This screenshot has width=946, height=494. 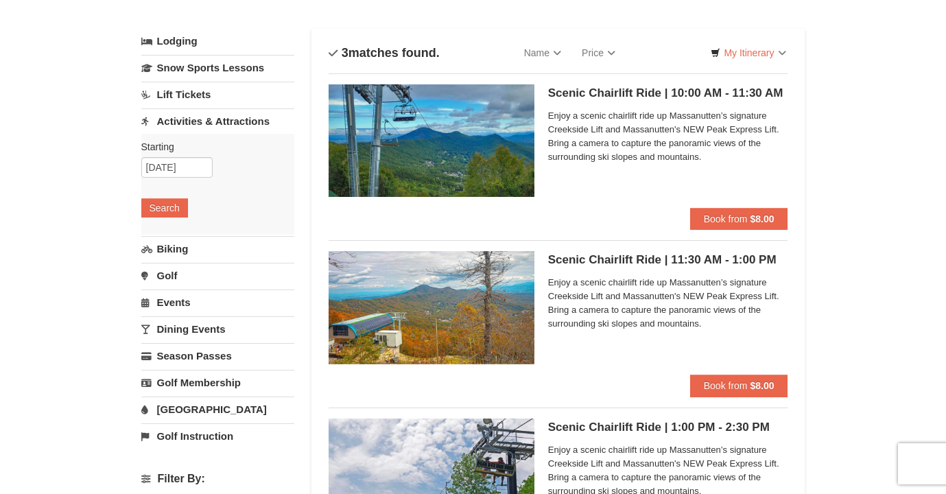 What do you see at coordinates (218, 275) in the screenshot?
I see `a: Golf` at bounding box center [218, 275].